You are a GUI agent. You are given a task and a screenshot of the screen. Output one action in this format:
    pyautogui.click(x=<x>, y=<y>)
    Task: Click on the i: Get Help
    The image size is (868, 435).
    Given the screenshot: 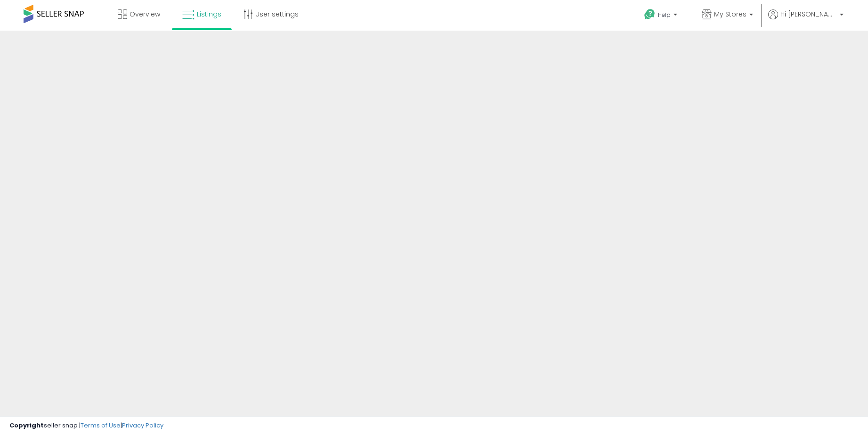 What is the action you would take?
    pyautogui.click(x=649, y=14)
    